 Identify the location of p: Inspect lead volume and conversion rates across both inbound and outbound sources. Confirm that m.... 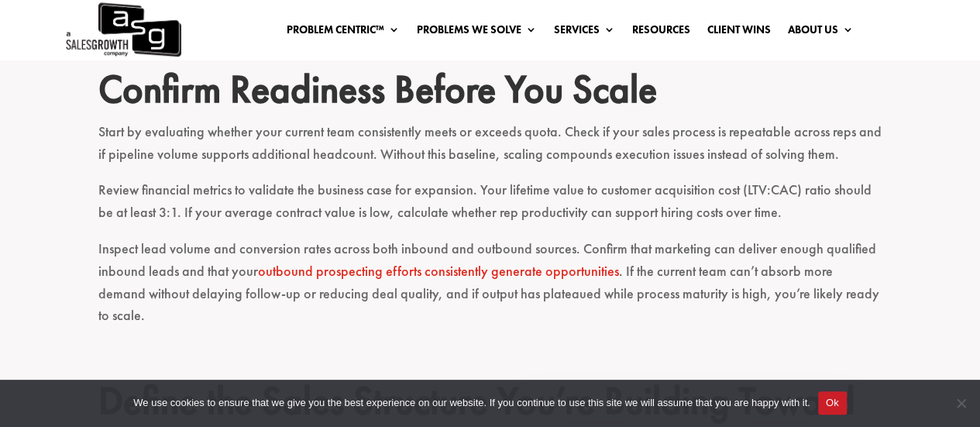
(490, 289).